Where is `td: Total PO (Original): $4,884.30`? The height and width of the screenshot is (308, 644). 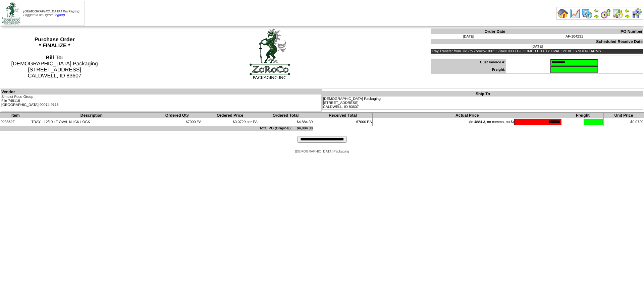
td: Total PO (Original): $4,884.30 is located at coordinates (157, 128).